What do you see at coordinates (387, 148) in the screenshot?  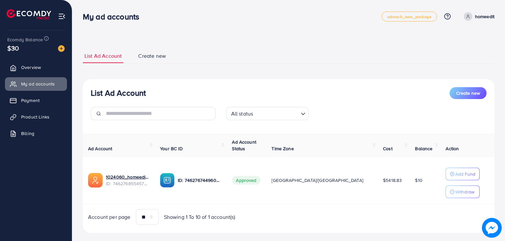 I see `span: Cost` at bounding box center [387, 148].